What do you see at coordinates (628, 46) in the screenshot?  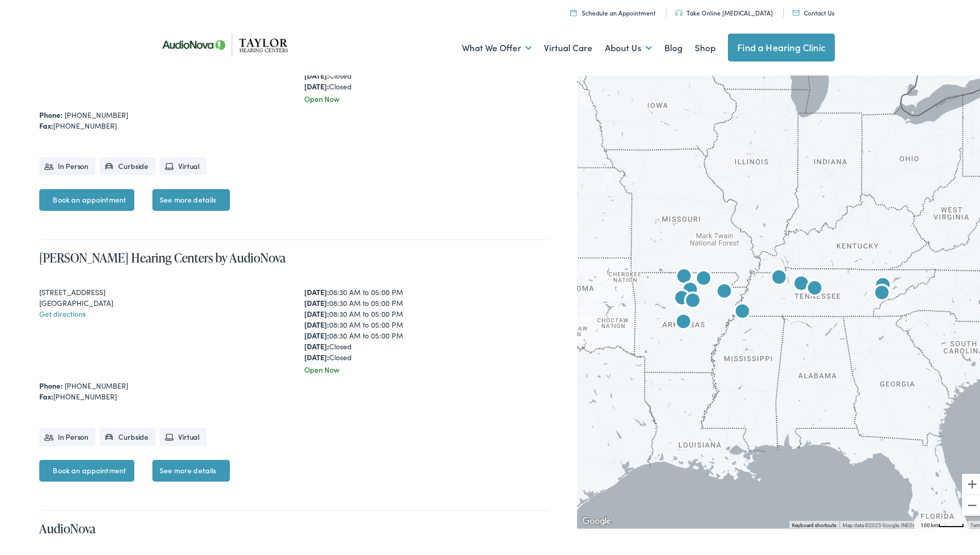 I see `a: About Us` at bounding box center [628, 46].